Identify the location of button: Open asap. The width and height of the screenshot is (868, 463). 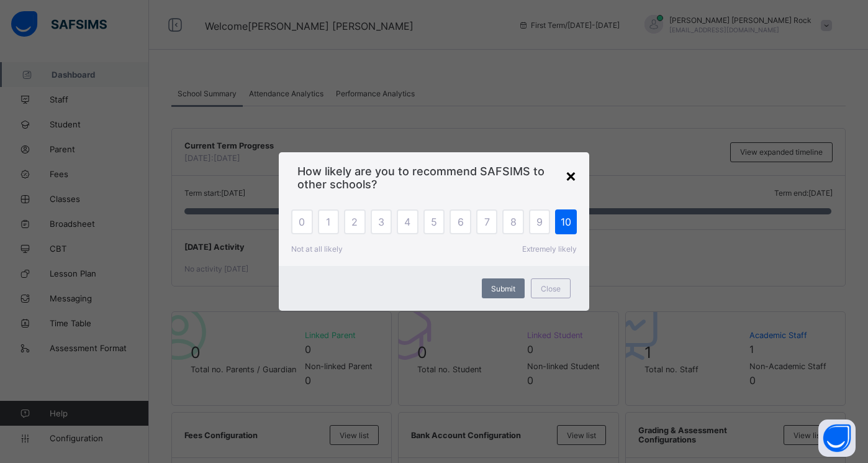
(838, 438).